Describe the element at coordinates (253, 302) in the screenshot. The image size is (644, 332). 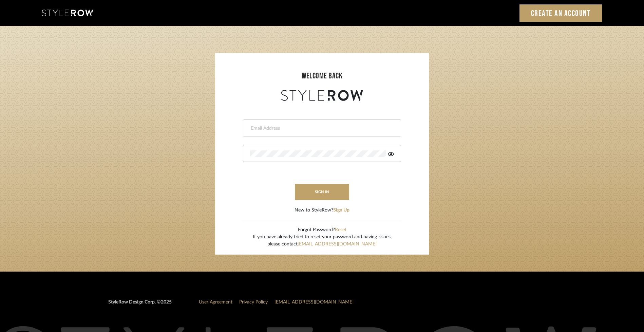
I see `a: Privacy Policy` at that location.